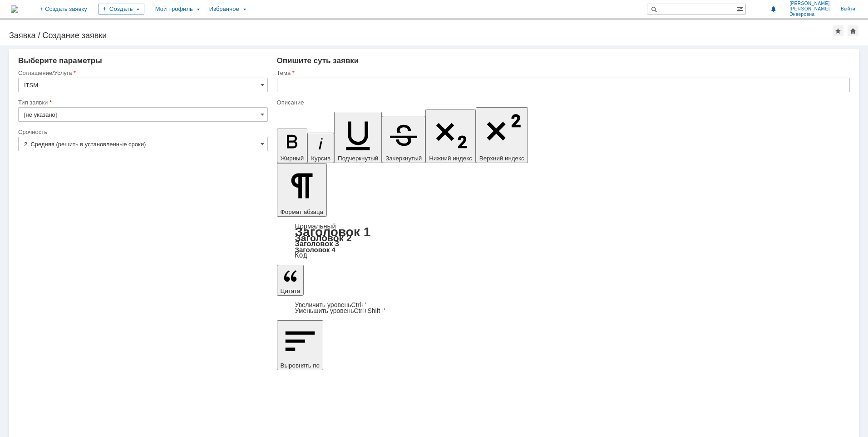 The image size is (868, 437). Describe the element at coordinates (421, 36) in the screenshot. I see `div: Заявка / Создание заявки` at that location.